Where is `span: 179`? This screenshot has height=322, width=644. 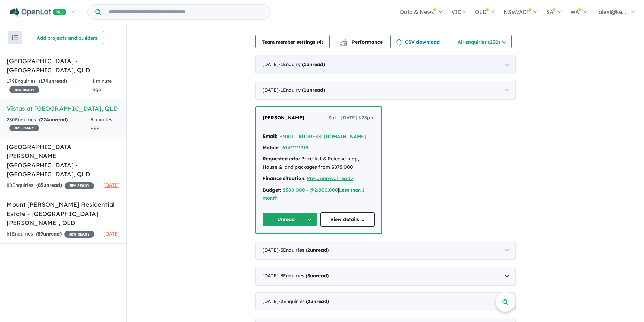
span: 179 is located at coordinates (44, 81).